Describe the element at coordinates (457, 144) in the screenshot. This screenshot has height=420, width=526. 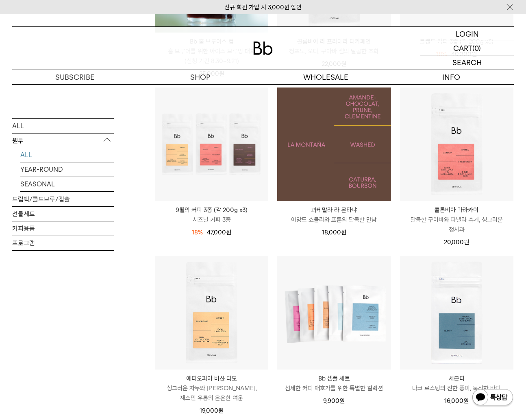
I see `img: 콜롬비아 마라카이` at that location.